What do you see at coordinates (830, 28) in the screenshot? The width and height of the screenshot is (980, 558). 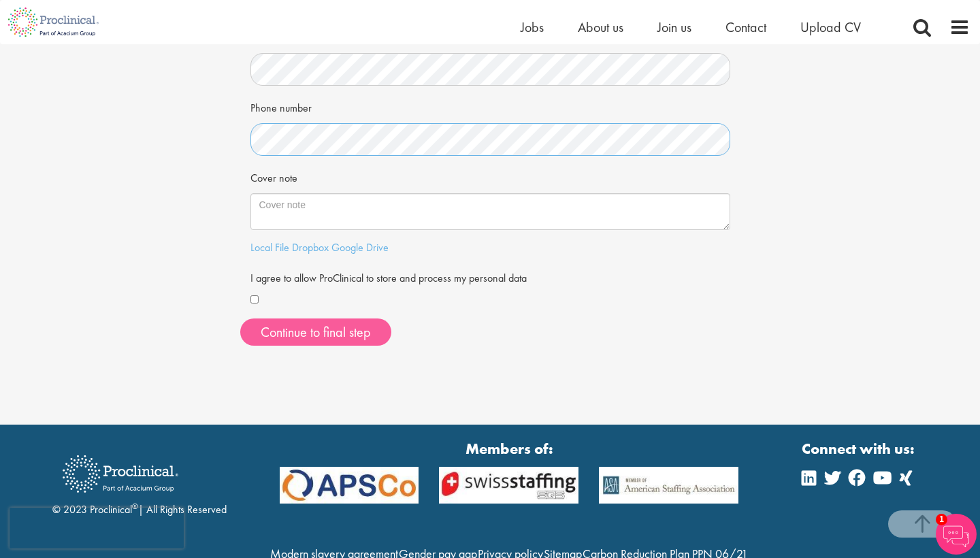 I see `span: Upload CV` at bounding box center [830, 28].